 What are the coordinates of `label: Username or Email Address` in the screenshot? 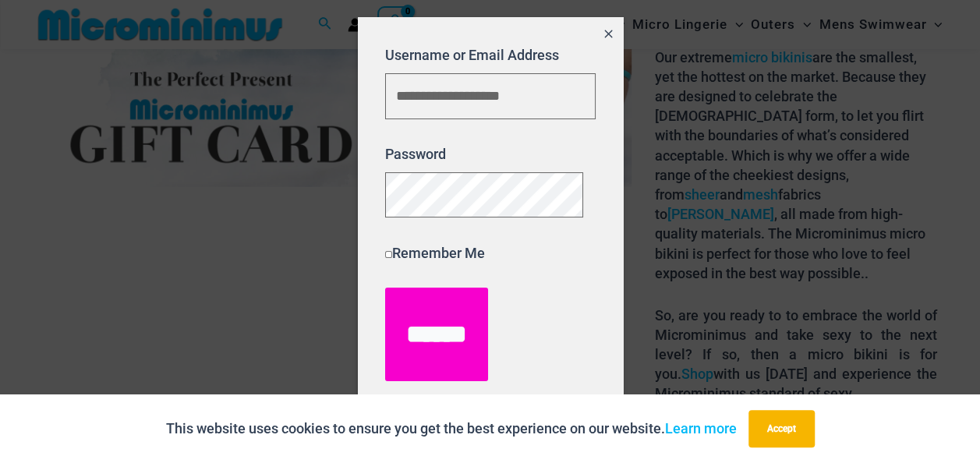 It's located at (472, 54).